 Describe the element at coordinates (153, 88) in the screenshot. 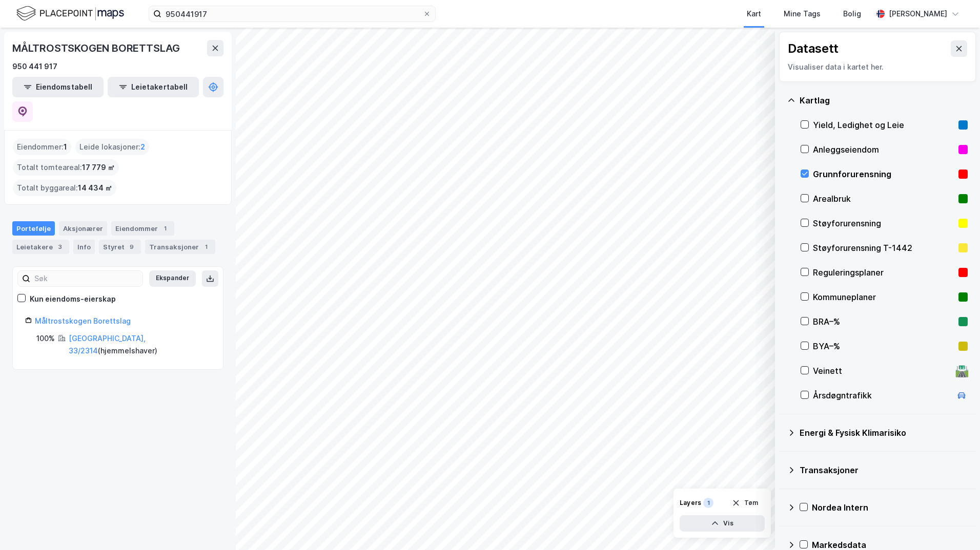

I see `button: Leietakertabell` at that location.